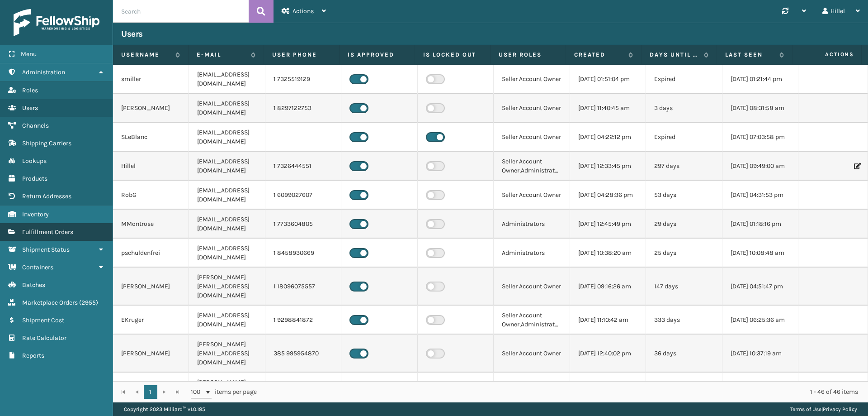  I want to click on span: ( 2955 ), so click(89, 302).